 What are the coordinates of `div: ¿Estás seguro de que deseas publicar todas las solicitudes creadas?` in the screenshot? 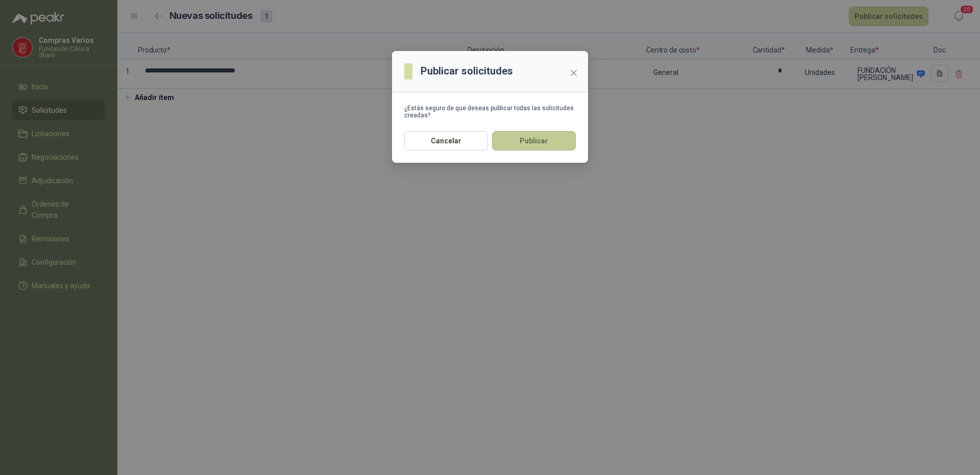 It's located at (490, 112).